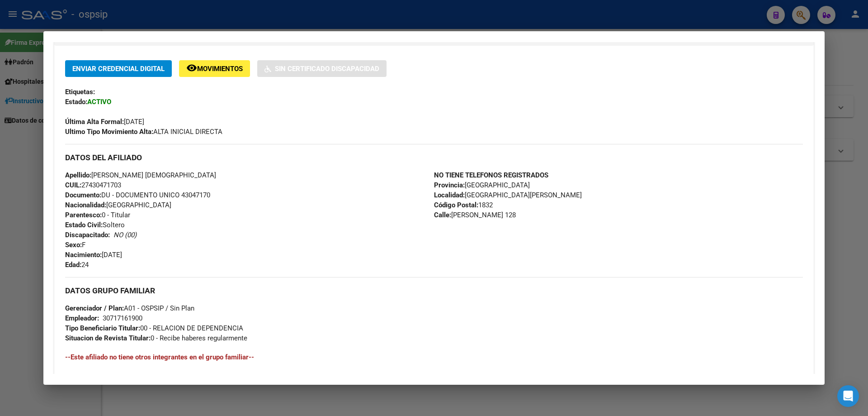 This screenshot has width=868, height=416. What do you see at coordinates (322, 68) in the screenshot?
I see `button: Sin Certificado Discapacidad` at bounding box center [322, 68].